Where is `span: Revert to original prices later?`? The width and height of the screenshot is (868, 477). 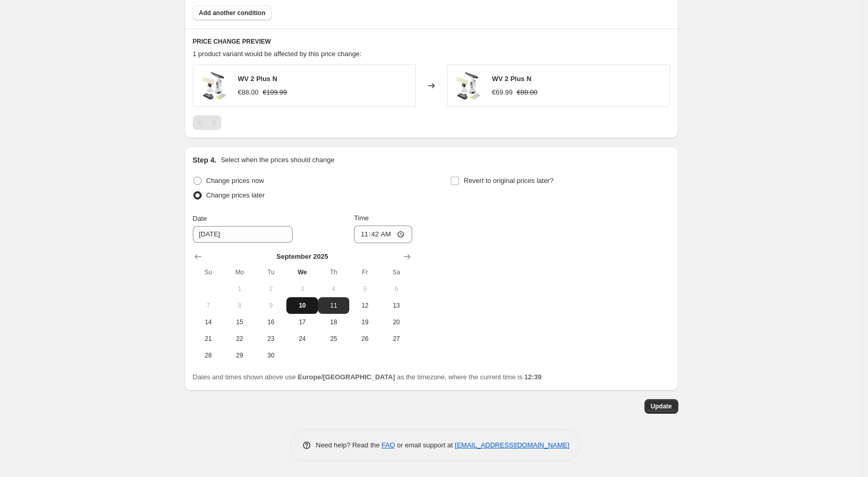
span: Revert to original prices later? is located at coordinates (508, 181).